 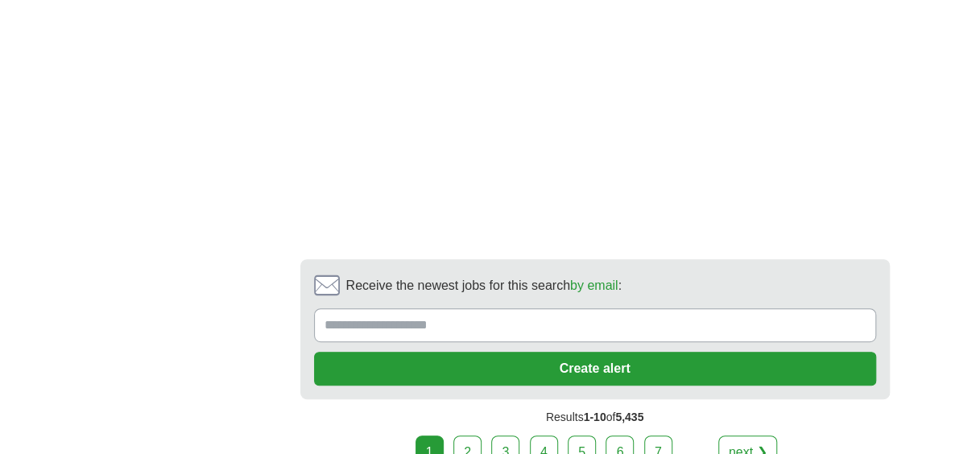 I want to click on span: Receive the newest jobs for this search :, so click(x=484, y=285).